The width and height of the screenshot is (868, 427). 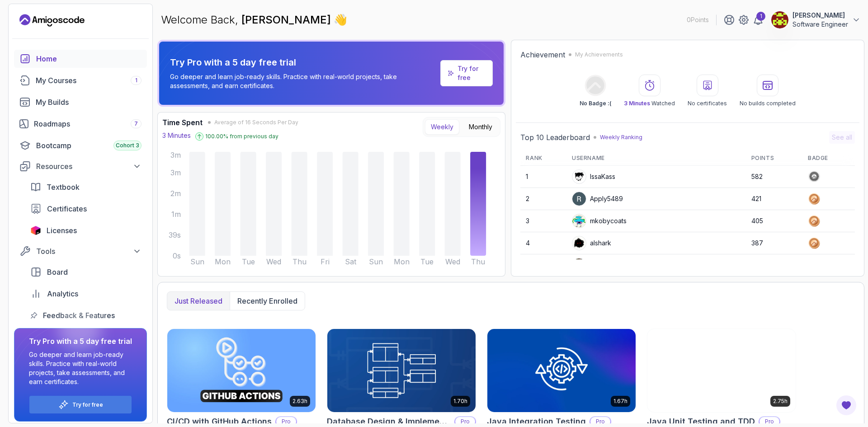 I want to click on p: Just released, so click(x=199, y=301).